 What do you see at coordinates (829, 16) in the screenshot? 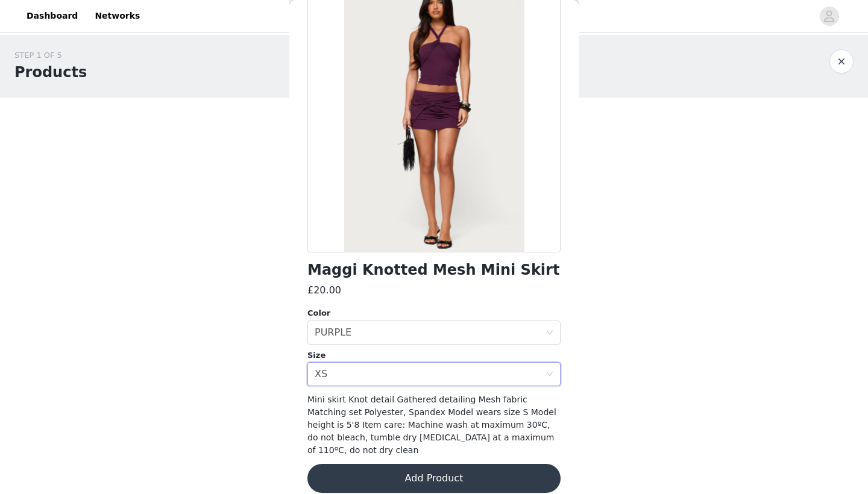
I see `div: avatar` at bounding box center [829, 16].